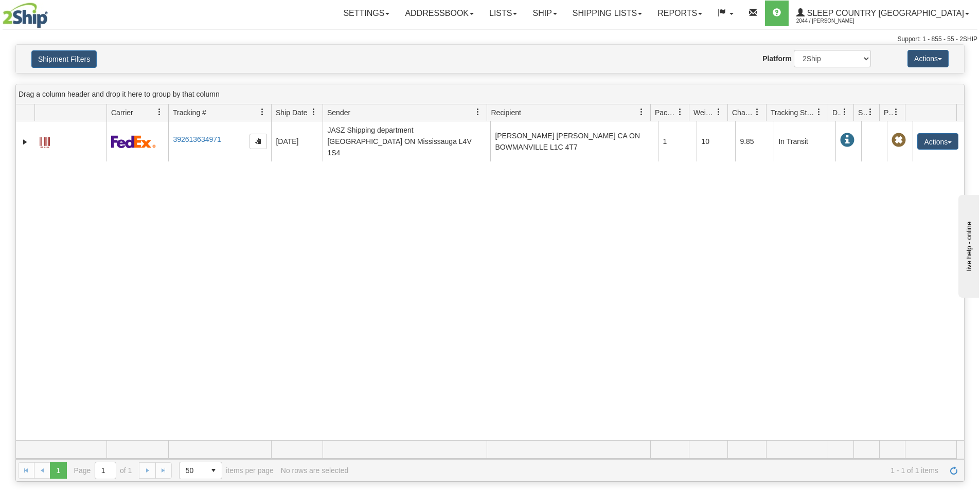  What do you see at coordinates (899, 140) in the screenshot?
I see `span: Pickup Not Assigned` at bounding box center [899, 140].